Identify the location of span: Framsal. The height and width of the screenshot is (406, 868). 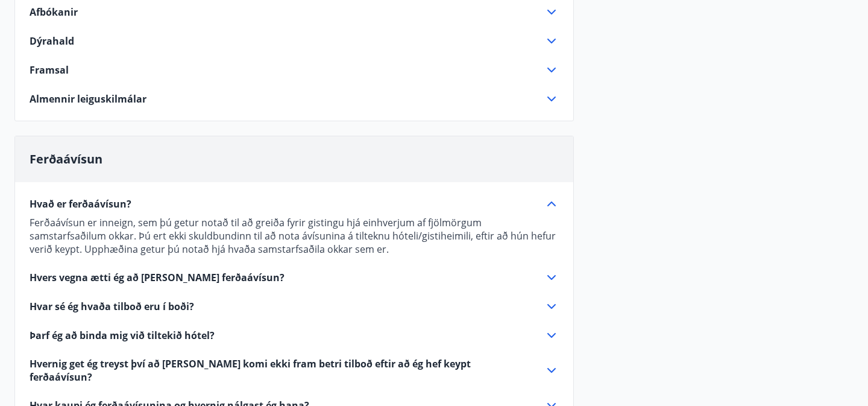
(49, 70).